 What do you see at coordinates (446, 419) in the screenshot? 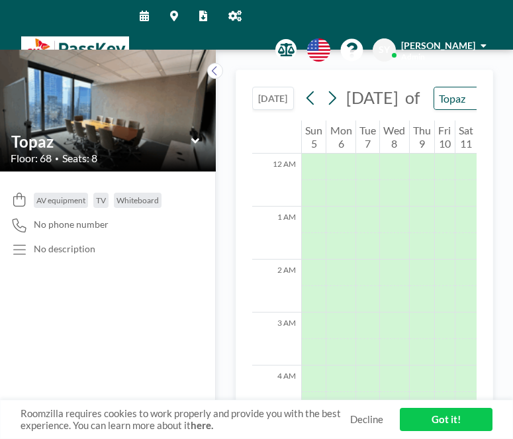
I see `a: Got it!` at bounding box center [446, 419].